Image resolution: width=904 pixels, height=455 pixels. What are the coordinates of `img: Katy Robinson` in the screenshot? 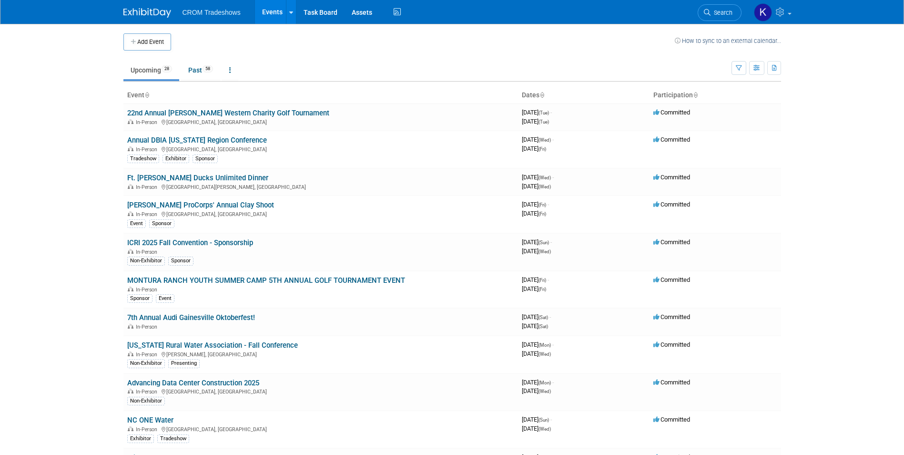 It's located at (763, 12).